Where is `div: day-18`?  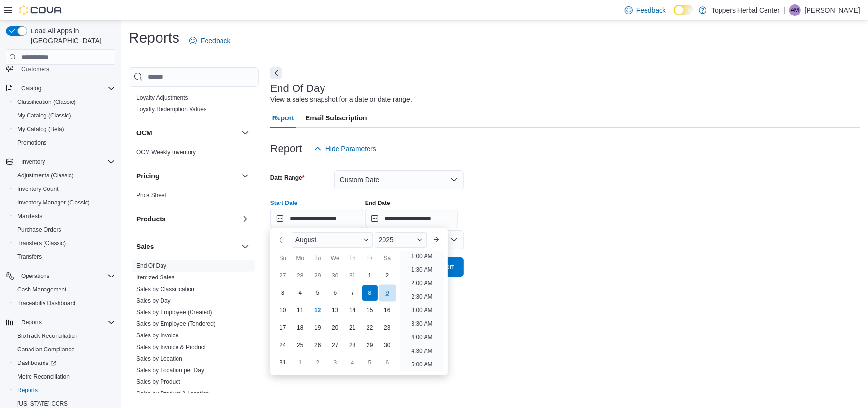
div: day-18 is located at coordinates (300, 328).